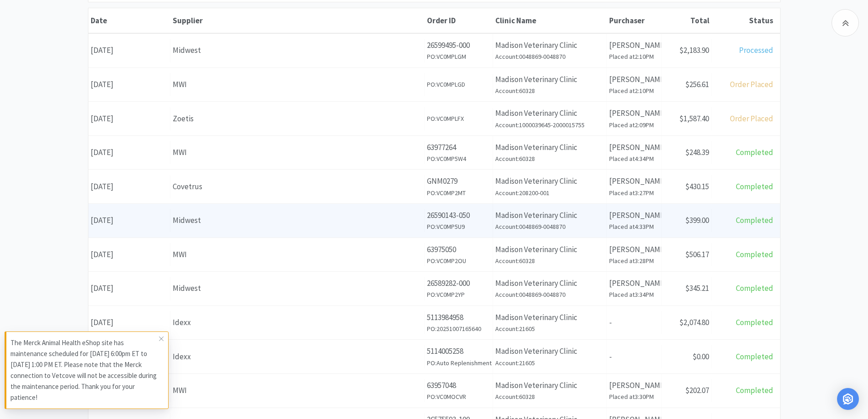 This screenshot has height=419, width=868. I want to click on p: 26590143-050, so click(458, 215).